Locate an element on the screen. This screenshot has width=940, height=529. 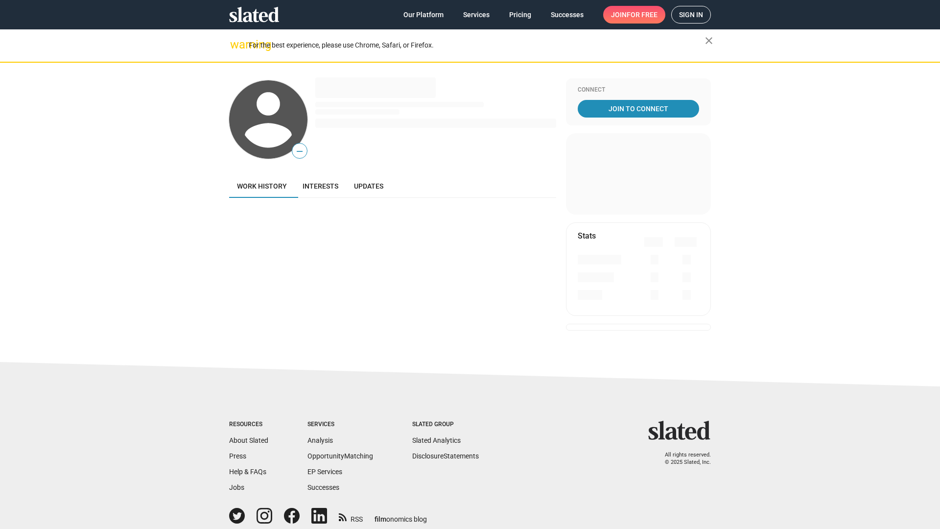
a: Sign in is located at coordinates (691, 15).